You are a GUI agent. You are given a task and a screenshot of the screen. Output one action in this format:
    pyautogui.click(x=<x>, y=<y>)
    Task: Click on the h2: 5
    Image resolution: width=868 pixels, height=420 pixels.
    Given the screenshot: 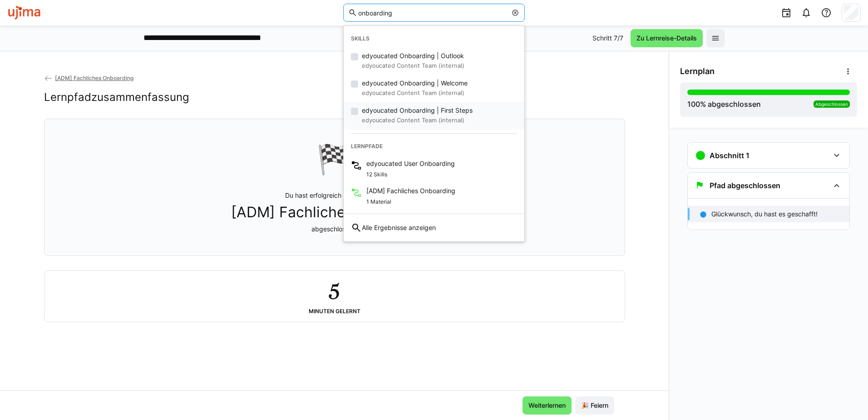 What is the action you would take?
    pyautogui.click(x=334, y=291)
    